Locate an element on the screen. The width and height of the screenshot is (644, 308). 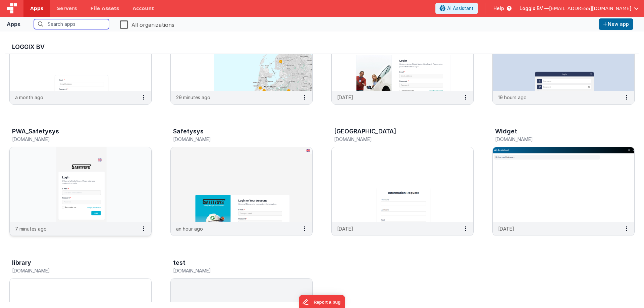
span: Loggix BV — is located at coordinates (534, 8).